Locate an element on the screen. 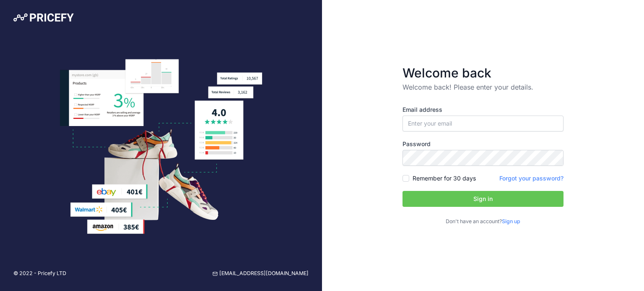 This screenshot has height=291, width=644. a: Forgot your password? is located at coordinates (531, 178).